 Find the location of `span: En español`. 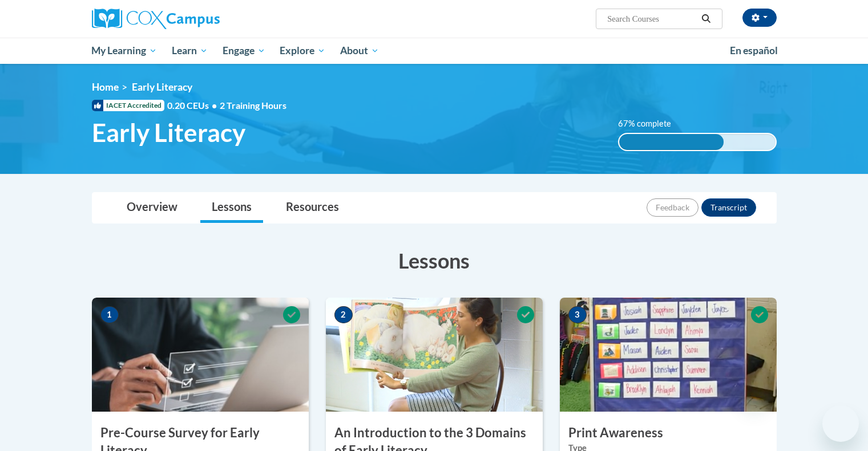

span: En español is located at coordinates (754, 50).